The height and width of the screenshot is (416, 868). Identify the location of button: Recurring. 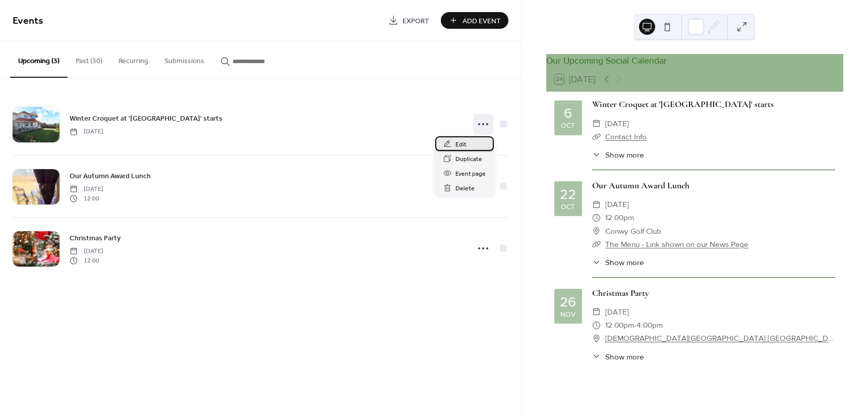
(133, 58).